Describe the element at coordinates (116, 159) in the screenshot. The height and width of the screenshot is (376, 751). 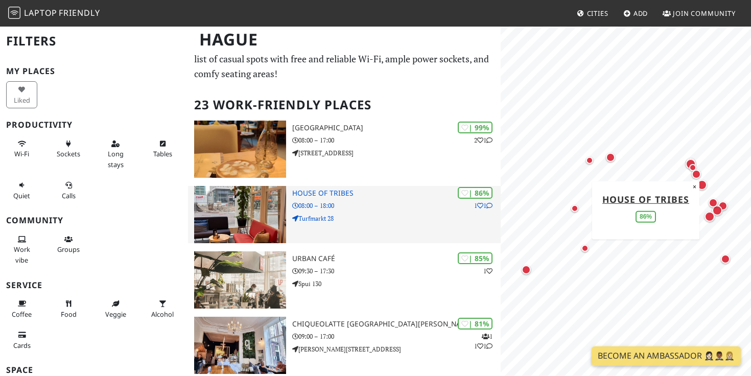
I see `span: Long stays` at that location.